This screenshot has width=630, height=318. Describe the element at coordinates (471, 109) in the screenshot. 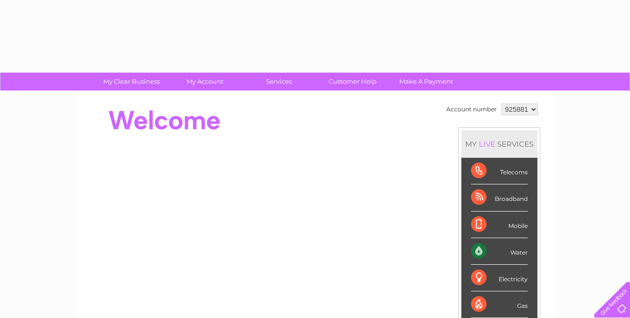

I see `td: Account number` at that location.